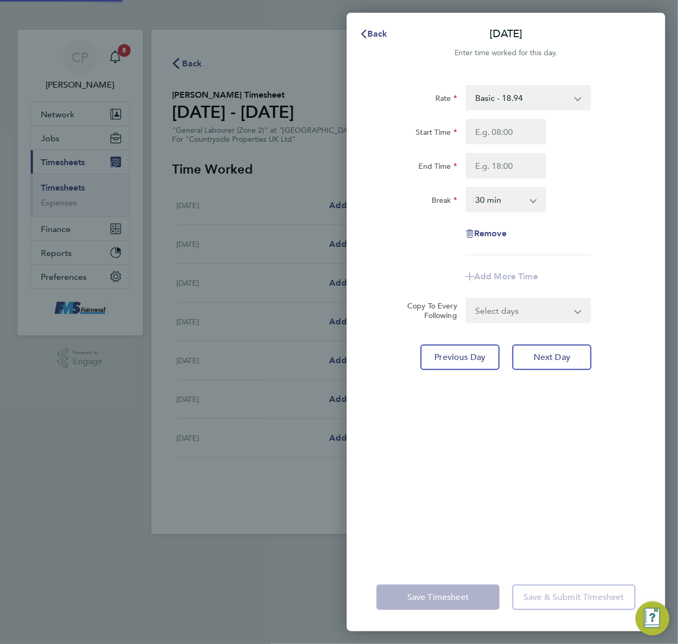 The height and width of the screenshot is (644, 678). Describe the element at coordinates (552, 357) in the screenshot. I see `button: Next Day` at that location.